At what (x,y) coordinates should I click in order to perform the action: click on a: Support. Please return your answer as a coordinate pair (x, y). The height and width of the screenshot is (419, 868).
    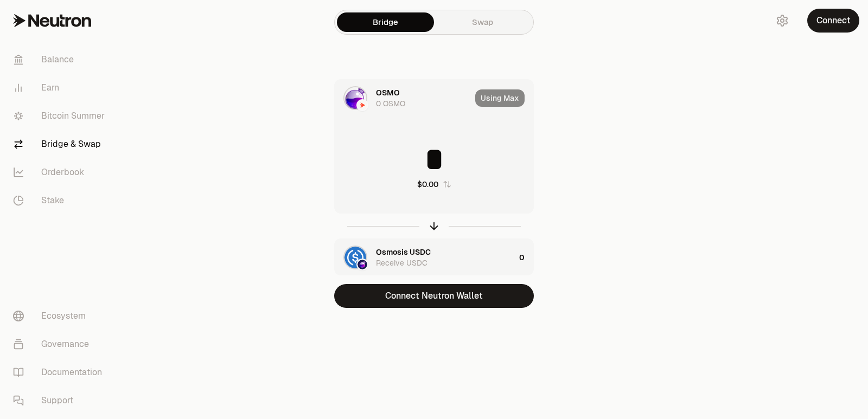
    Looking at the image, I should click on (61, 400).